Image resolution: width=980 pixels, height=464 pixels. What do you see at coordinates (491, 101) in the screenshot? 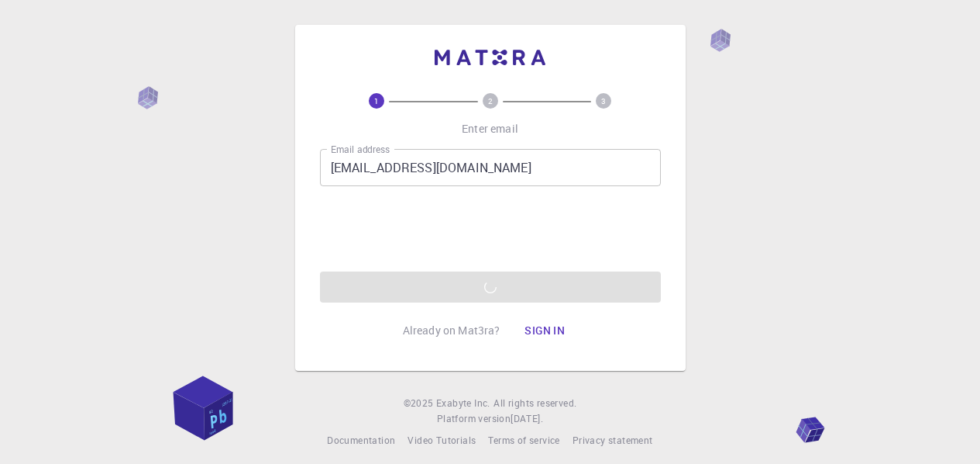
I see `text: 2` at bounding box center [491, 101].